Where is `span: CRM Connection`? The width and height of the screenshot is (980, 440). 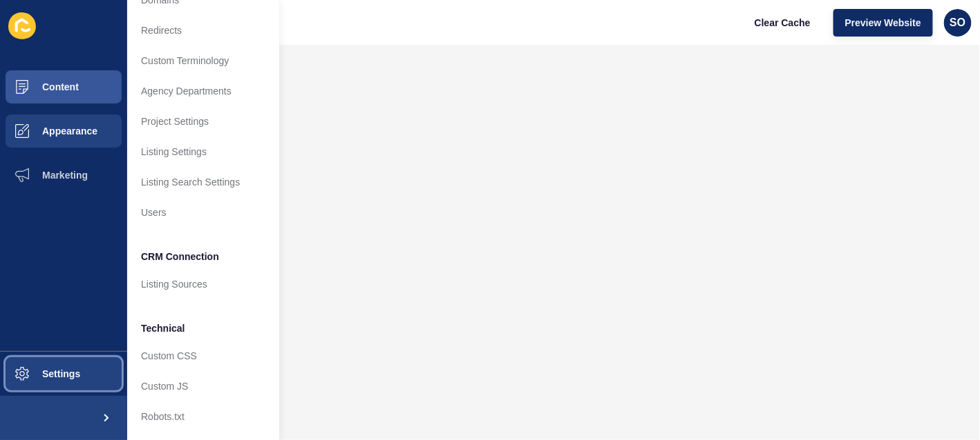
span: CRM Connection is located at coordinates (180, 256).